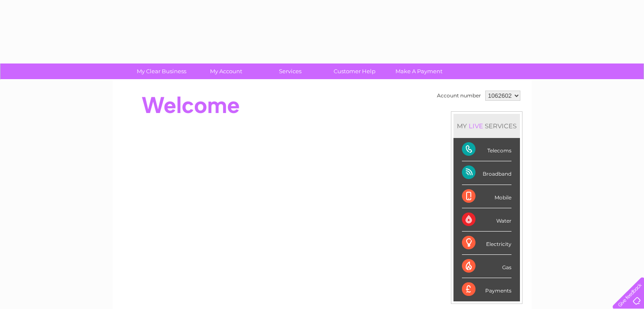  Describe the element at coordinates (486, 126) in the screenshot. I see `div: MY SERVICES` at that location.